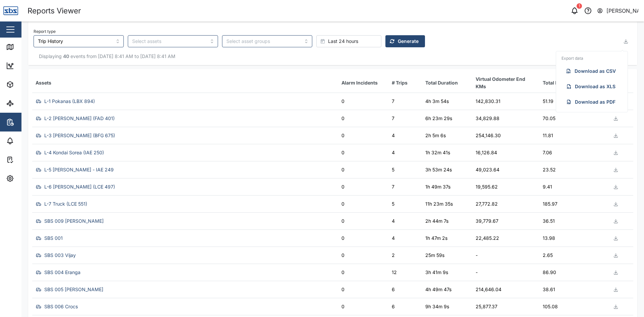 The image size is (644, 317). What do you see at coordinates (573, 152) in the screenshot?
I see `td: 7.06` at bounding box center [573, 152].